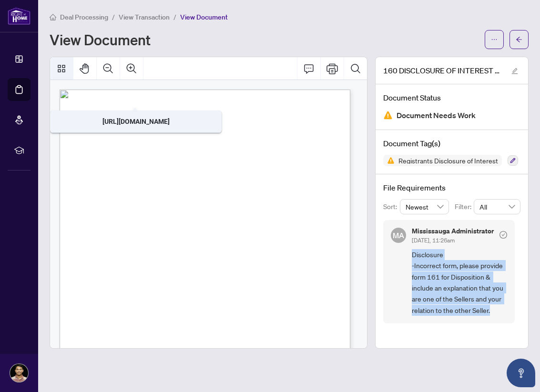  What do you see at coordinates (494, 40) in the screenshot?
I see `span: ellipsis` at bounding box center [494, 40].